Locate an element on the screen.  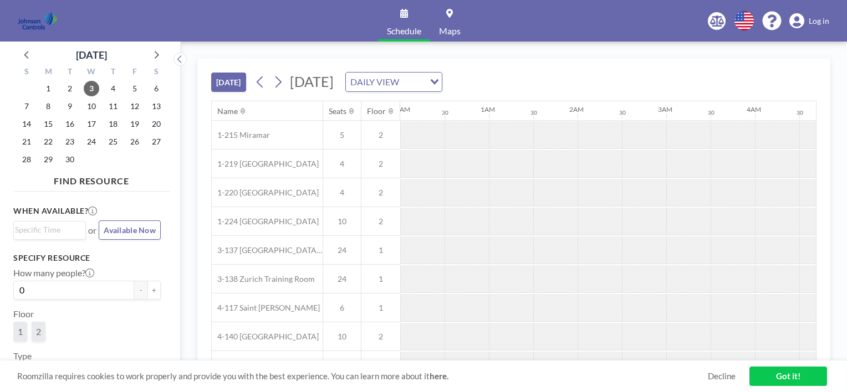
span: Monday, September 8, 2025 is located at coordinates (48, 106).